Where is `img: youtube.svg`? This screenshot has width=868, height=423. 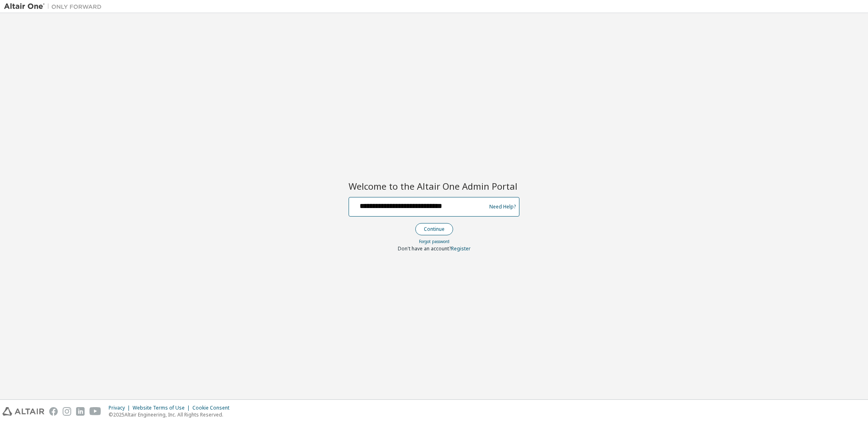 img: youtube.svg is located at coordinates (95, 411).